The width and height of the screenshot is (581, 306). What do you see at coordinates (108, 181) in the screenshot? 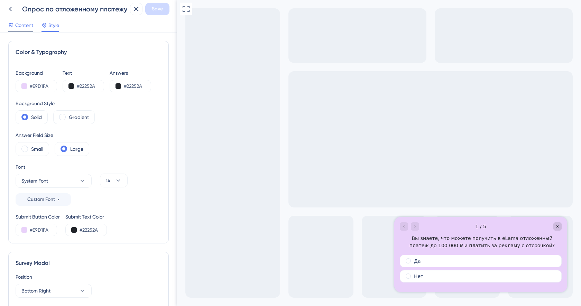
I see `span: 14` at bounding box center [108, 181].